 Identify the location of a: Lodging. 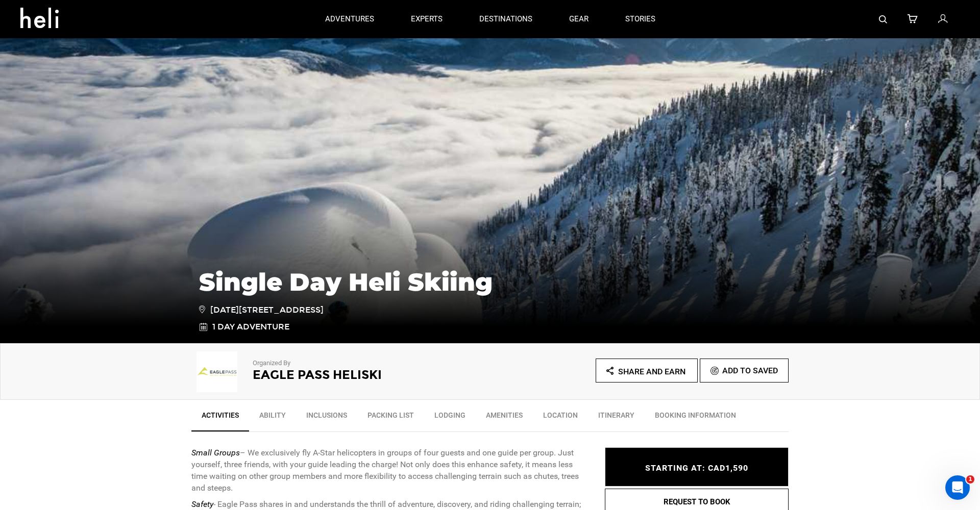
(449, 418).